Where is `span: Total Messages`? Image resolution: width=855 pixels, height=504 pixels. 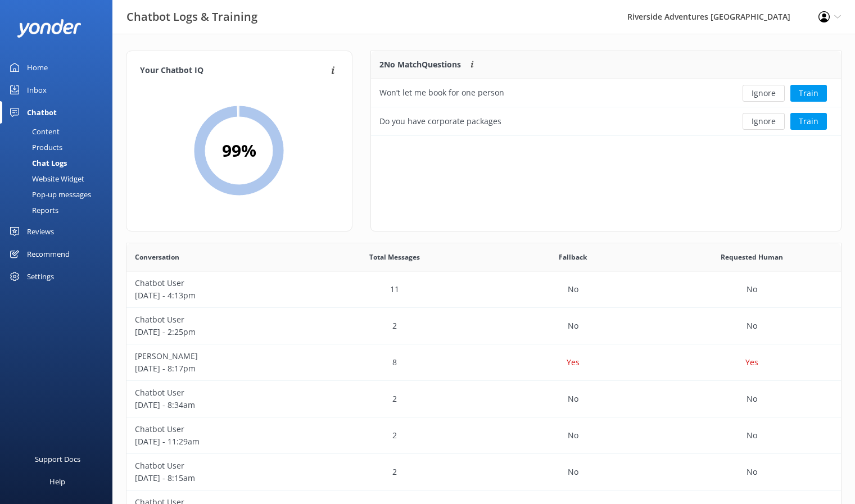
span: Total Messages is located at coordinates (394, 256).